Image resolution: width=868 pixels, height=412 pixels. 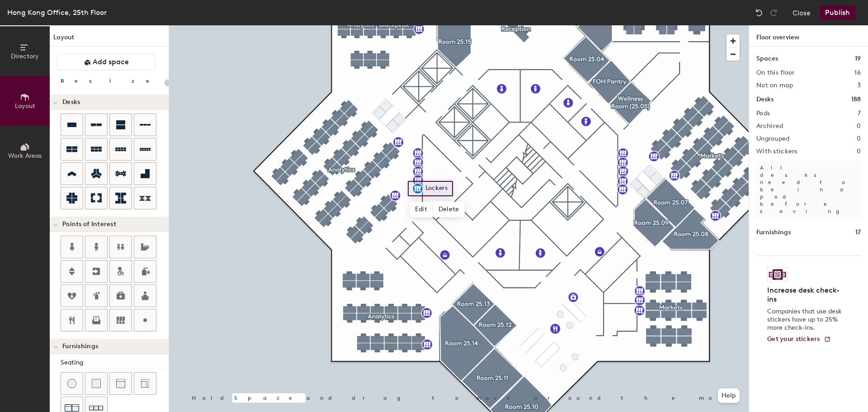 I want to click on button: Close, so click(x=802, y=12).